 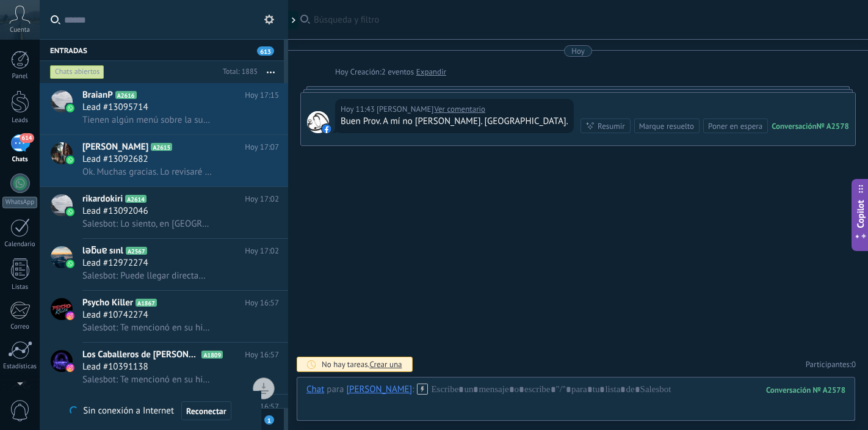 I want to click on span: A1867, so click(x=146, y=302).